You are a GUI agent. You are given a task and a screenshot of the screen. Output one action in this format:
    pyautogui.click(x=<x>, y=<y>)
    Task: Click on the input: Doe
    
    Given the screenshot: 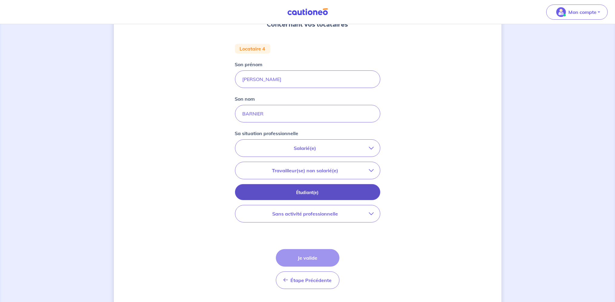 What is the action you would take?
    pyautogui.click(x=307, y=114)
    